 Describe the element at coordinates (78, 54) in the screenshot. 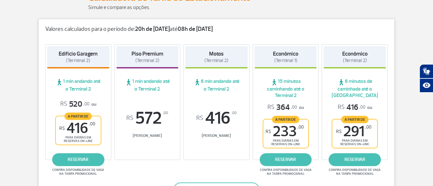

I see `strong: Edifício Garagem` at that location.